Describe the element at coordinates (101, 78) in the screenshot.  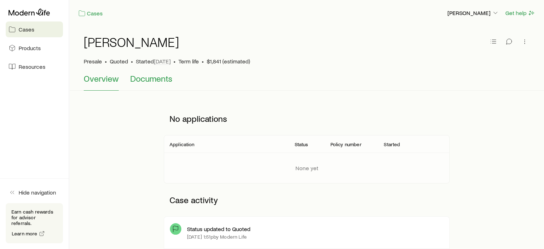
I see `span: Overview` at that location.